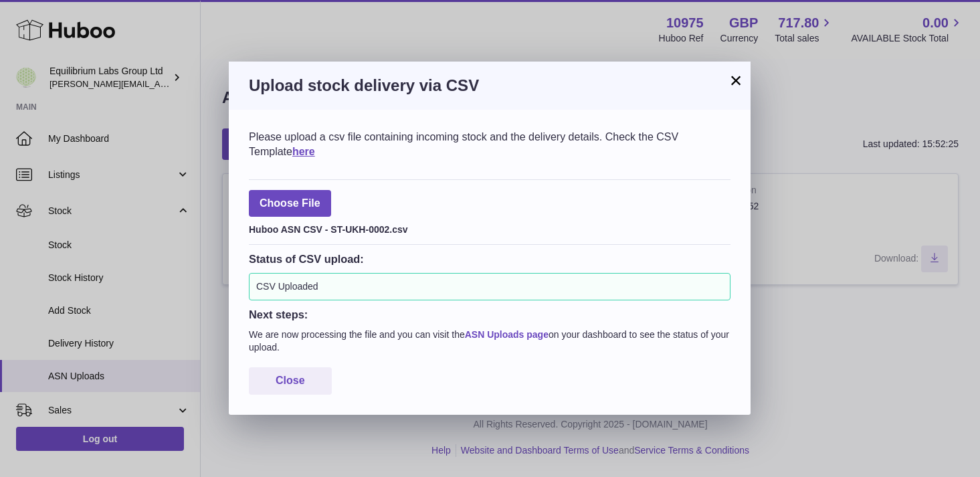  Describe the element at coordinates (290, 381) in the screenshot. I see `button: Close` at that location.